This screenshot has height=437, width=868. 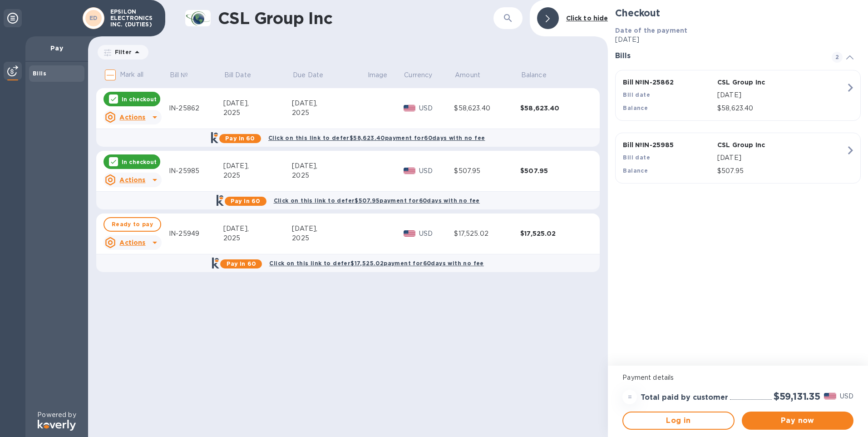 I want to click on span: Ready to pay, so click(x=132, y=224).